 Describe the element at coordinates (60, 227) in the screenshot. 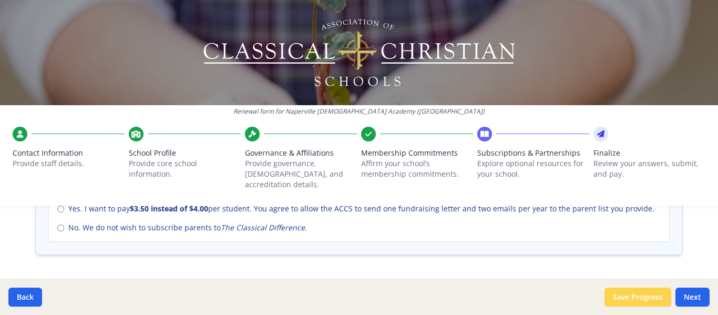

I see `input: No. We do not wish to subscribe parents toThe Classical Difference.` at that location.